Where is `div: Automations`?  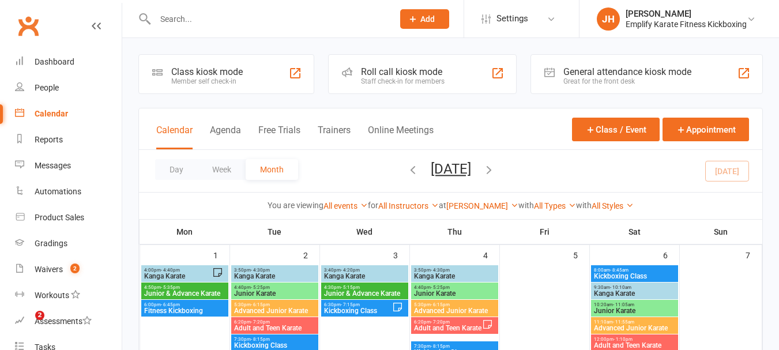 div: Automations is located at coordinates (58, 191).